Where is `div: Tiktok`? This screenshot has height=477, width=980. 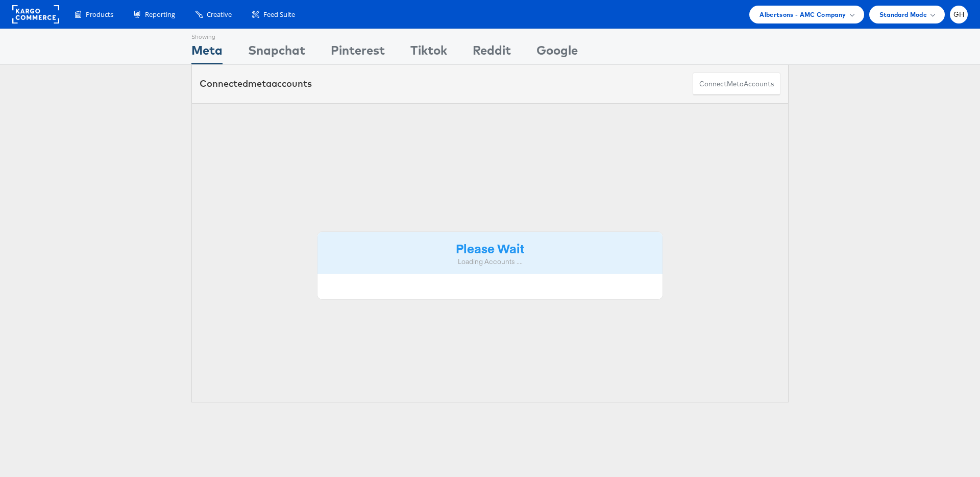 div: Tiktok is located at coordinates (429, 53).